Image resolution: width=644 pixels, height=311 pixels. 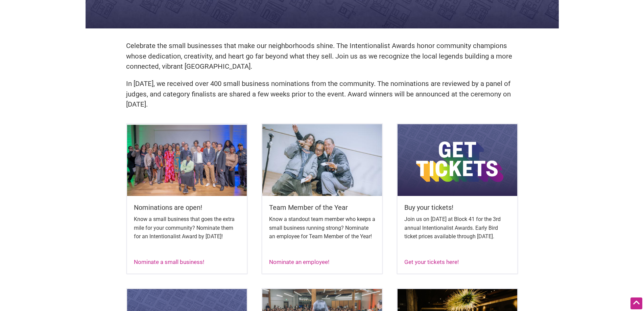 I want to click on a: Nominate a small business!, so click(x=169, y=262).